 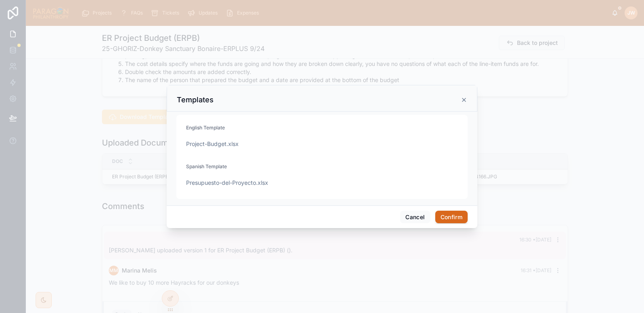 What do you see at coordinates (206, 166) in the screenshot?
I see `span: Spanish Template` at bounding box center [206, 166].